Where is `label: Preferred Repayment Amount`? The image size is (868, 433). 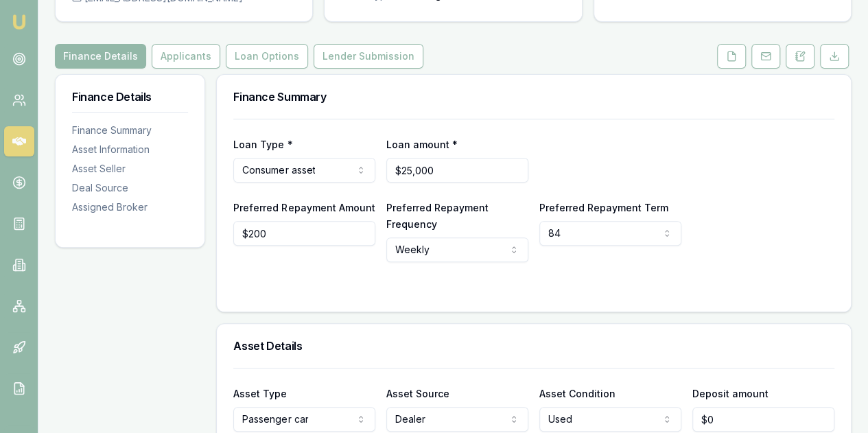 label: Preferred Repayment Amount is located at coordinates (304, 207).